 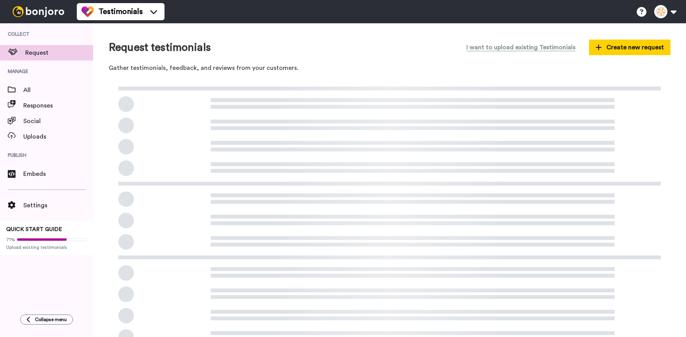 What do you see at coordinates (58, 174) in the screenshot?
I see `span: Embeds` at bounding box center [58, 174].